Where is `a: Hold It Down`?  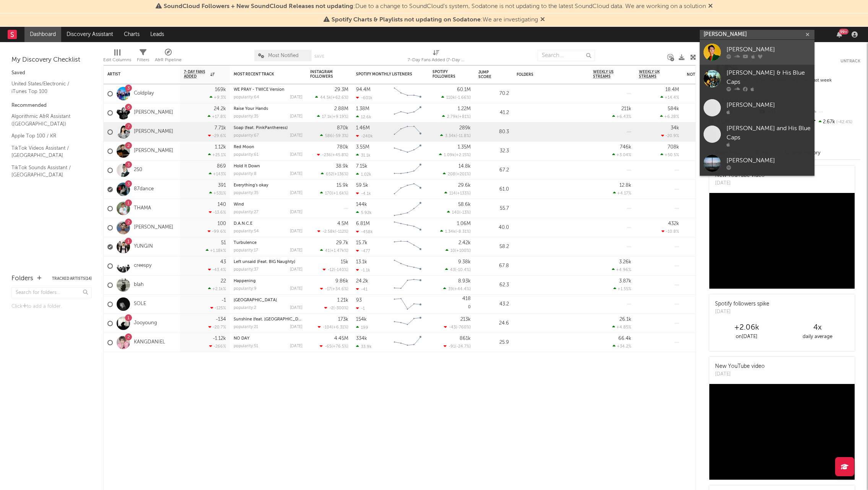 a: Hold It Down is located at coordinates (247, 166).